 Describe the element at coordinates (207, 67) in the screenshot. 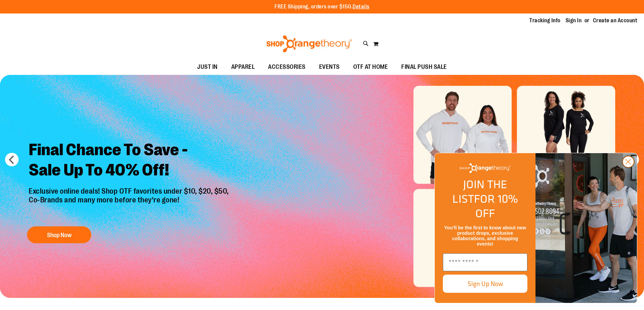

I see `span: JUST IN` at that location.